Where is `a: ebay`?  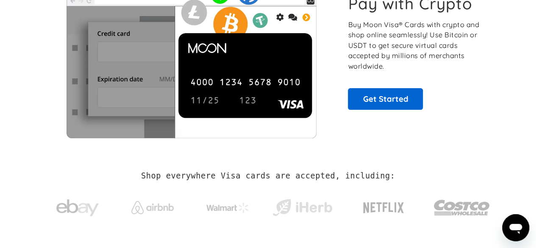
a: ebay is located at coordinates (78, 206).